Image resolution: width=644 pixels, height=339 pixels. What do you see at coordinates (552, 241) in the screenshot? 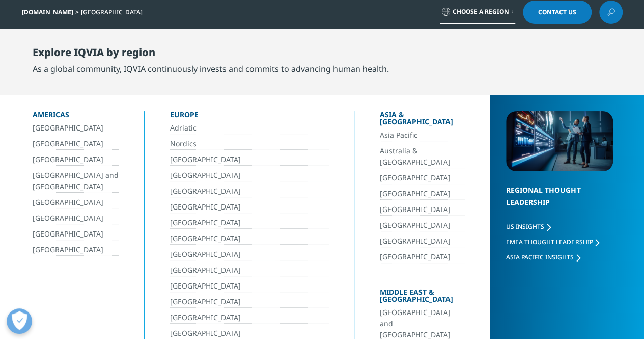
I see `a: EMEA Thought Leadership` at bounding box center [552, 241].